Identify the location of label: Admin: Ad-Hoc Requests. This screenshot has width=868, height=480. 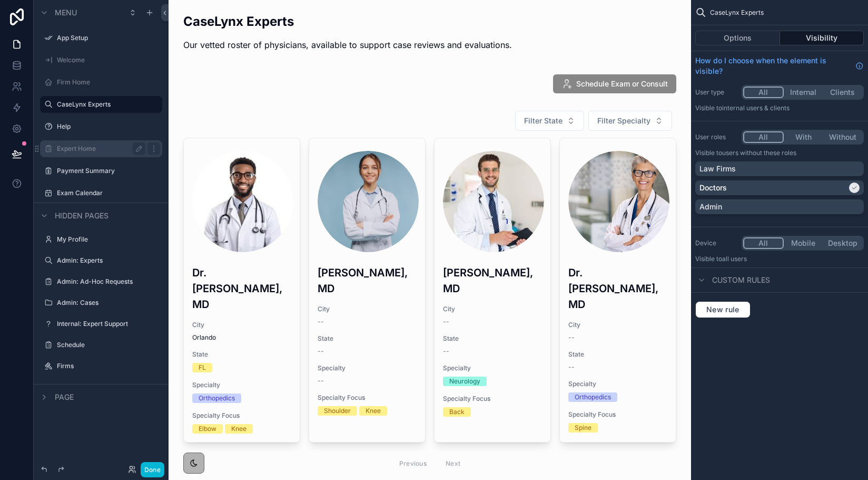
(108, 282).